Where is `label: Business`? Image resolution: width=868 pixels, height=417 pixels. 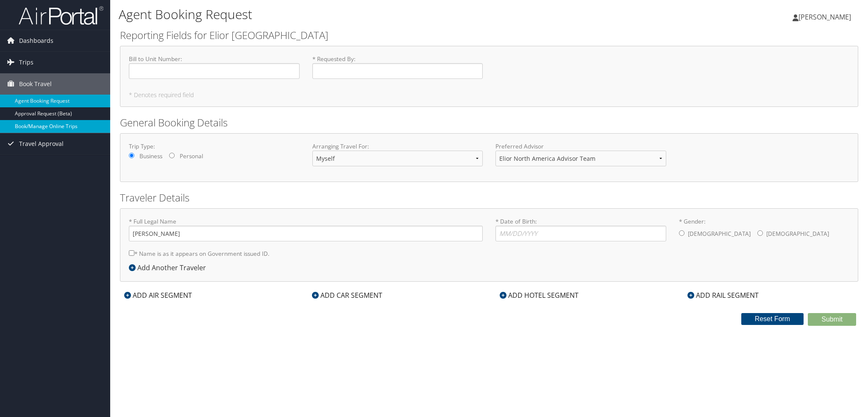 label: Business is located at coordinates (151, 156).